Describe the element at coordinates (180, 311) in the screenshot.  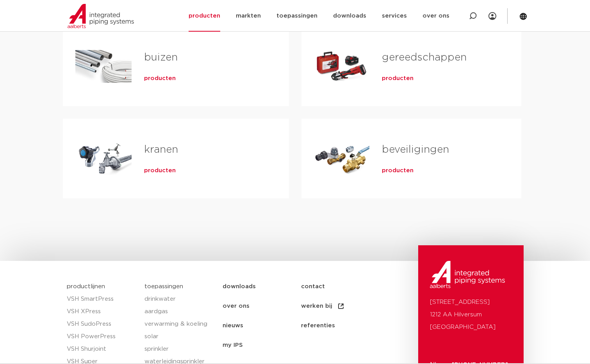
I see `a: aardgas` at that location.